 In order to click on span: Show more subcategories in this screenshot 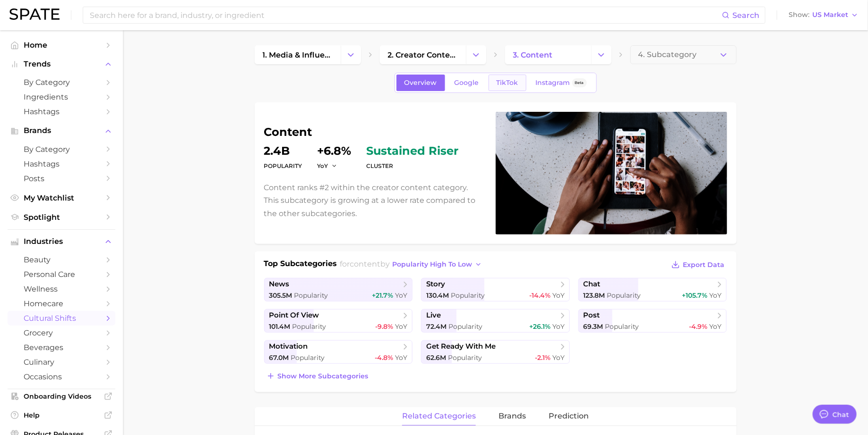, I will do `click(323, 376)`.